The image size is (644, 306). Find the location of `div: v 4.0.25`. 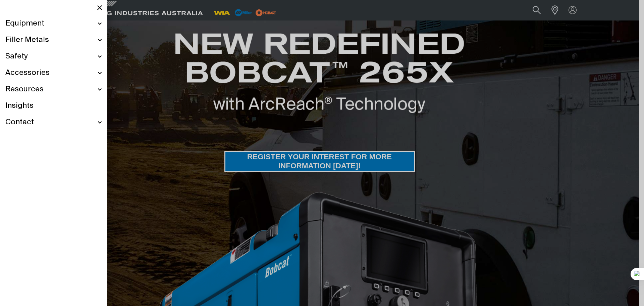

div: v 4.0.25 is located at coordinates (26, 13).